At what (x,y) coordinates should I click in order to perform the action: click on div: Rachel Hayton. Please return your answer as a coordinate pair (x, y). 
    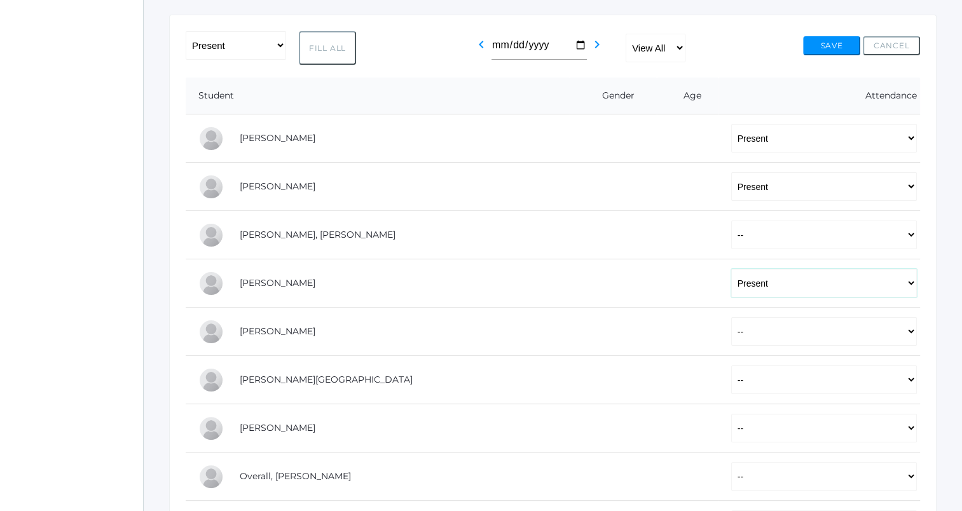
    Looking at the image, I should click on (211, 332).